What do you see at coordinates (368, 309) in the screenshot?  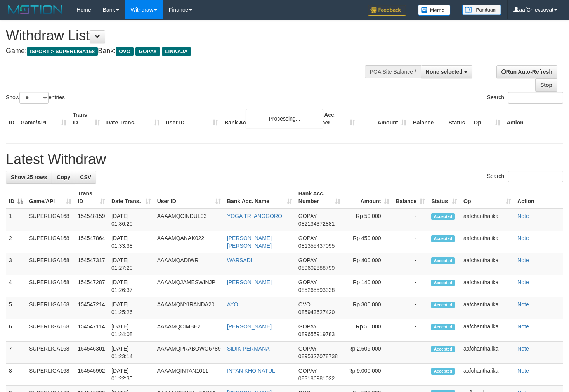 I see `td: Rp 300,000` at bounding box center [368, 309].